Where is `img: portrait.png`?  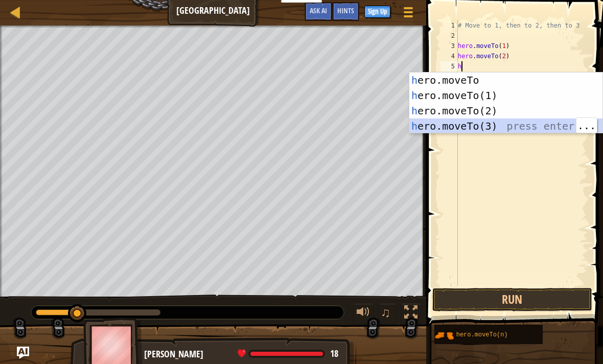 img: portrait.png is located at coordinates (444, 336).